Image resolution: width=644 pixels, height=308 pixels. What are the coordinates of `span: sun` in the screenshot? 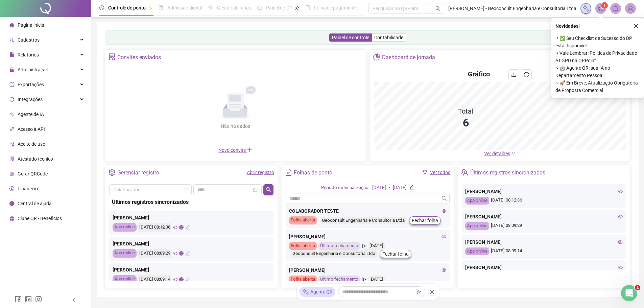 It's located at (211, 8).